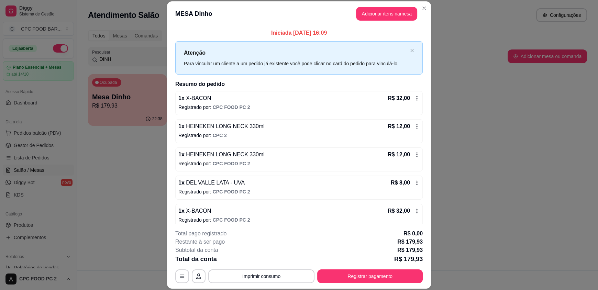 The width and height of the screenshot is (598, 290). Describe the element at coordinates (196, 259) in the screenshot. I see `p: Total da conta` at that location.